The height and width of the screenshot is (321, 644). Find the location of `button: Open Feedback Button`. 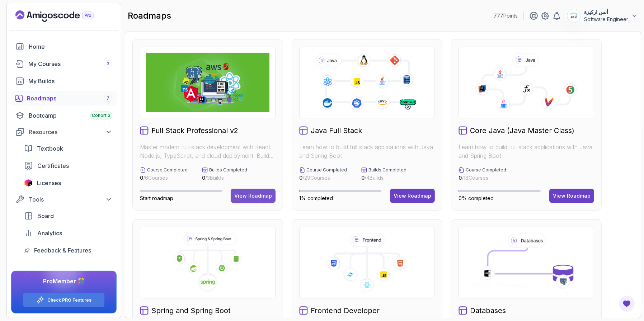

button: Open Feedback Button is located at coordinates (627, 304).